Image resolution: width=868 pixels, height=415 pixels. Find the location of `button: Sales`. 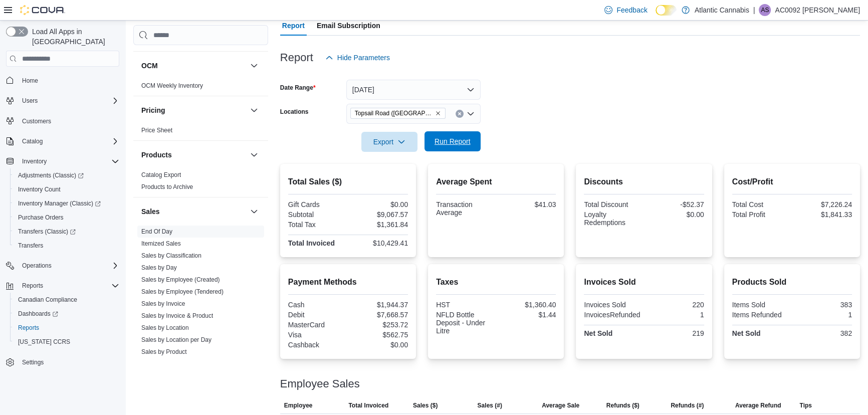

button: Sales is located at coordinates (254, 212).